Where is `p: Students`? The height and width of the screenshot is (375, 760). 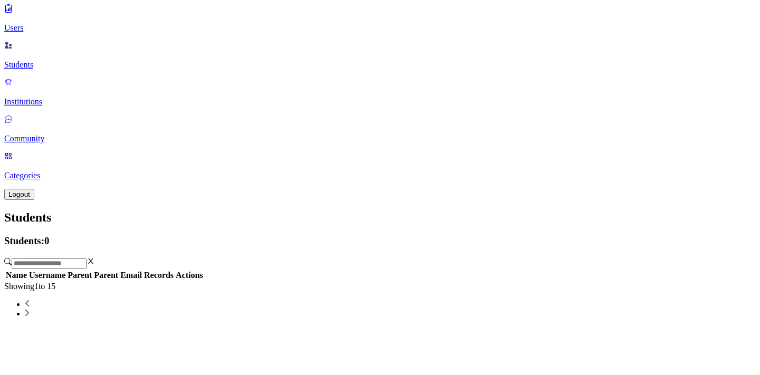
p: Students is located at coordinates (380, 65).